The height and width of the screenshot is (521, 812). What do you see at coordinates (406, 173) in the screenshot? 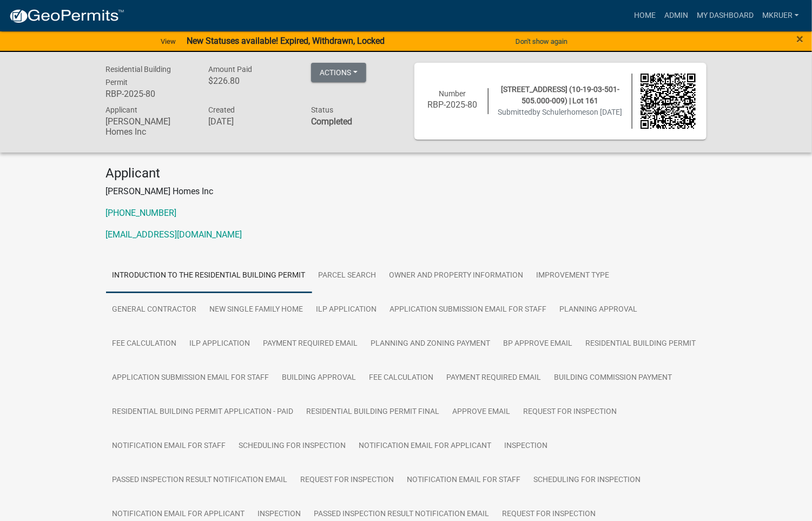
I see `h4: Applicant` at bounding box center [406, 173].